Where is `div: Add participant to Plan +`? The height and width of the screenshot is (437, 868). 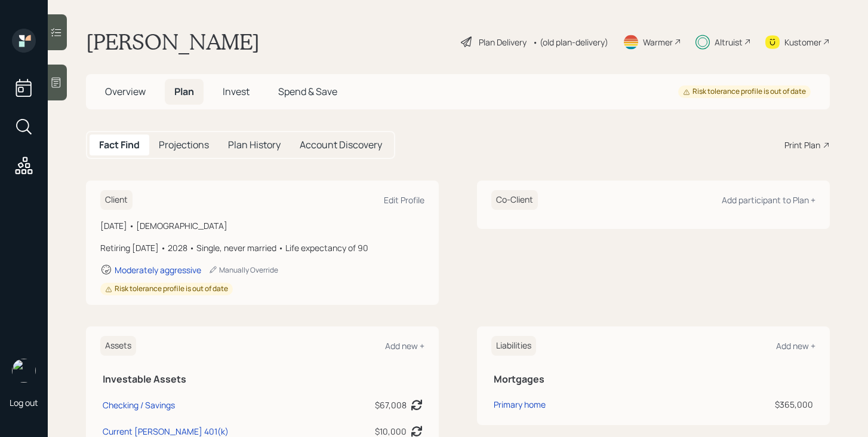 div: Add participant to Plan + is located at coordinates (769, 200).